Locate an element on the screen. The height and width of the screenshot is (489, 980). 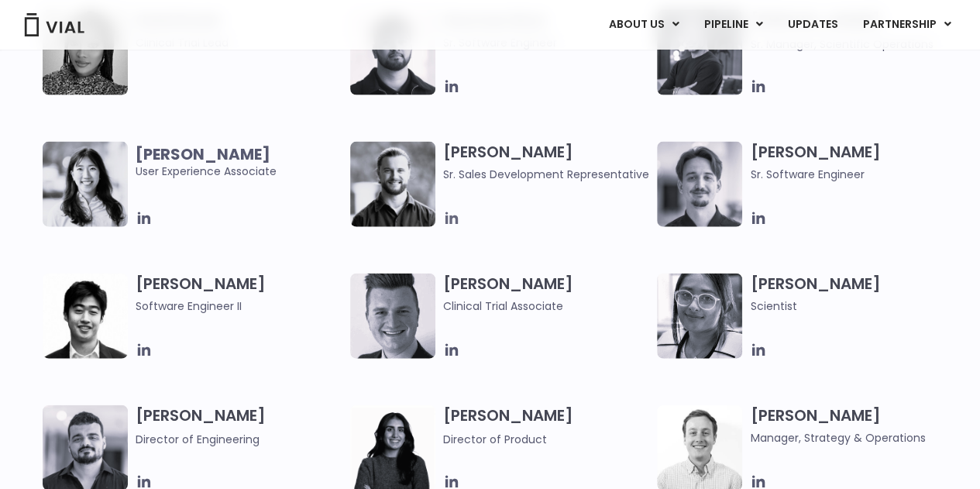
span: Director of Engineering is located at coordinates (198, 439).